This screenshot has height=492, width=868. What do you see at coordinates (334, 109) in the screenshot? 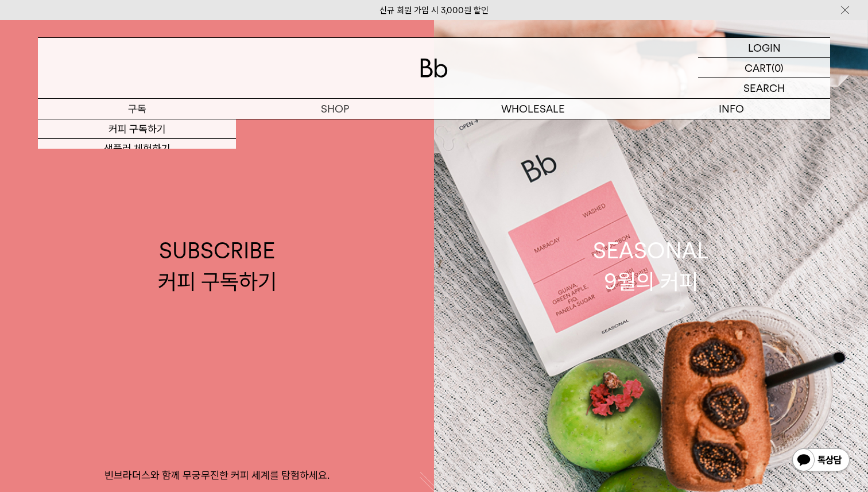
I see `a: SHOP` at bounding box center [334, 109].